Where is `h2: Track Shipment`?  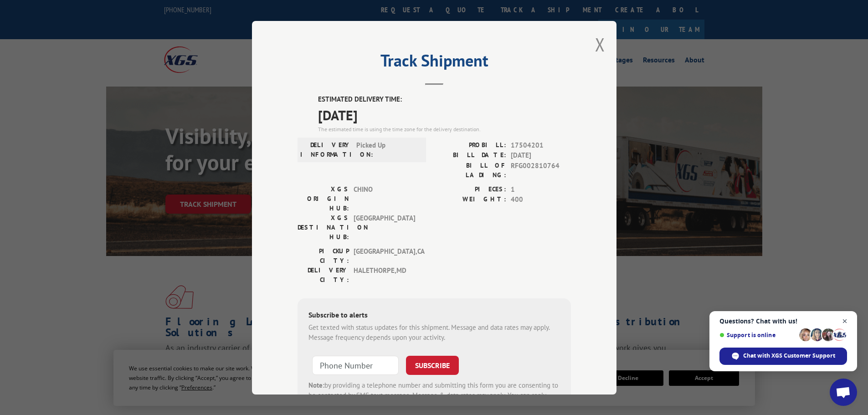 h2: Track Shipment is located at coordinates (434, 63).